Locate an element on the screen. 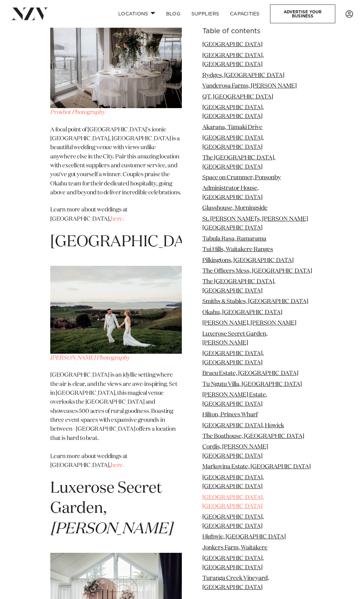  a: Jonkers Farm, Waitākere is located at coordinates (235, 548).